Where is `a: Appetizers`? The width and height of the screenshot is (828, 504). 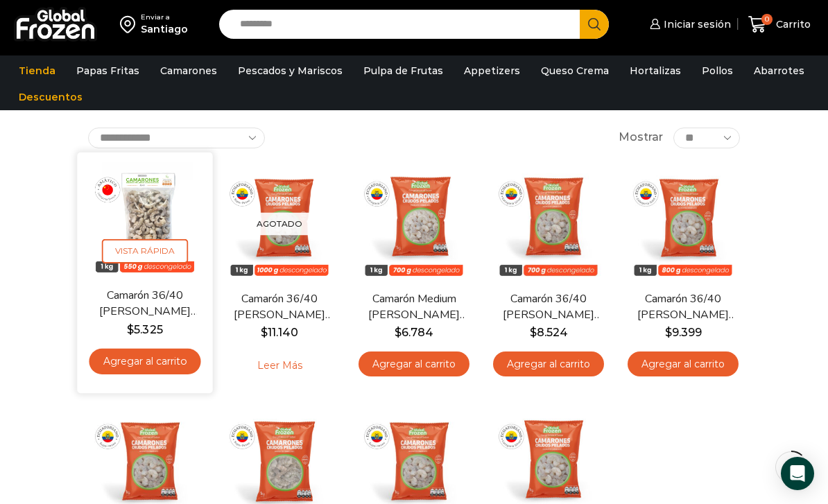 a: Appetizers is located at coordinates (492, 71).